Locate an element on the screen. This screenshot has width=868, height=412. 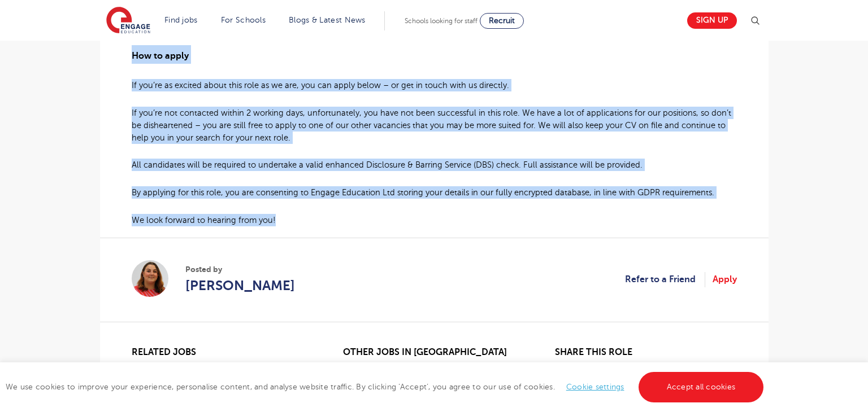
span: If you’re not contacted within 2 working days, unfortunately, you have not been successful in thi... is located at coordinates (431, 125).